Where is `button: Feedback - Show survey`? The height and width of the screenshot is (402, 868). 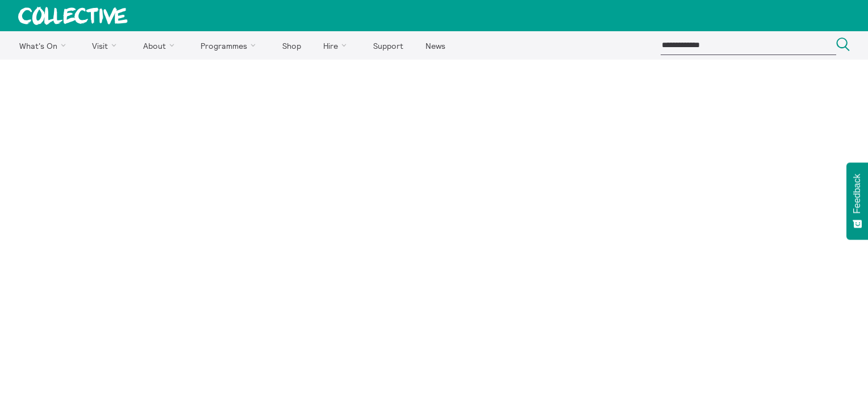 button: Feedback - Show survey is located at coordinates (858, 201).